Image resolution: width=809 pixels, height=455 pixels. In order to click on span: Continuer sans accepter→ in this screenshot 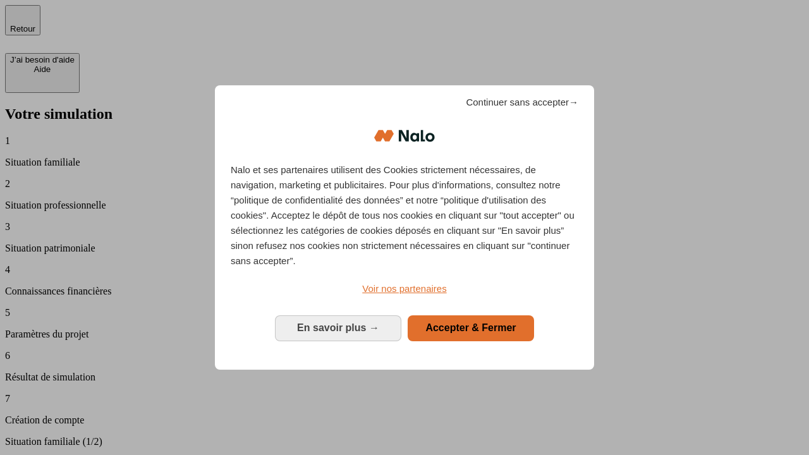, I will do `click(522, 102)`.